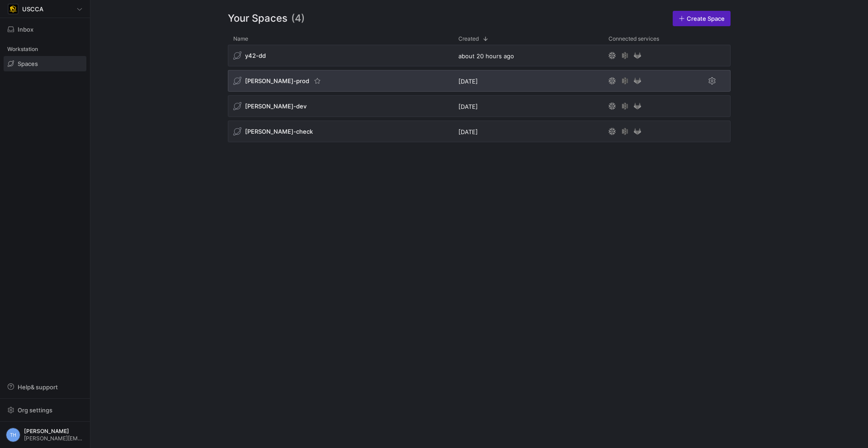  Describe the element at coordinates (45, 30) in the screenshot. I see `button: Inbox` at that location.